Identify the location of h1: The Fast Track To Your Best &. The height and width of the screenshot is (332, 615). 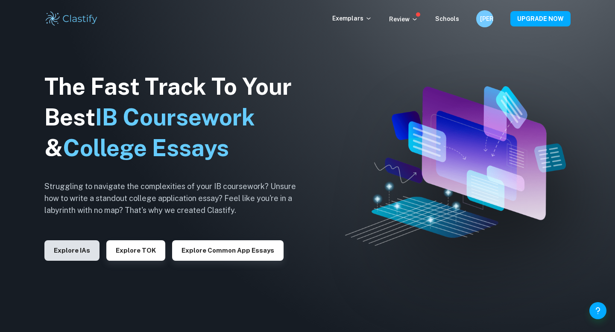
(177, 117).